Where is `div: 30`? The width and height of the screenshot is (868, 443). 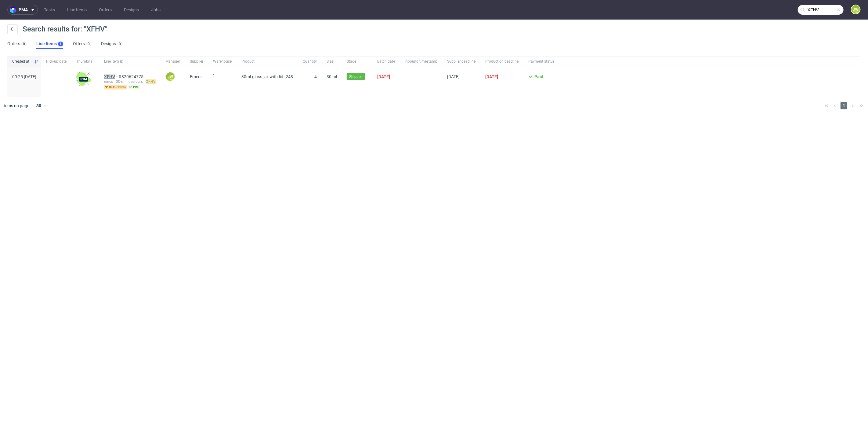 div: 30 is located at coordinates (38, 106).